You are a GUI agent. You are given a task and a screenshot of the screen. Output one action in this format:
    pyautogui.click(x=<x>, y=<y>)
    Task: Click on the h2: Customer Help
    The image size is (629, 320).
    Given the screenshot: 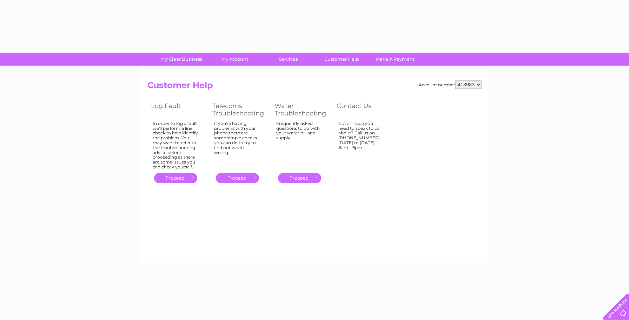 What is the action you would take?
    pyautogui.click(x=314, y=87)
    